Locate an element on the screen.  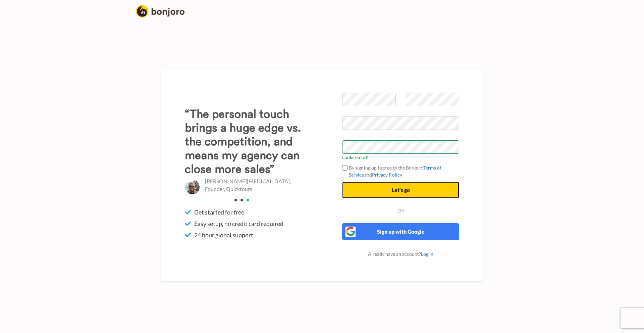
span: Let's go is located at coordinates (401, 190).